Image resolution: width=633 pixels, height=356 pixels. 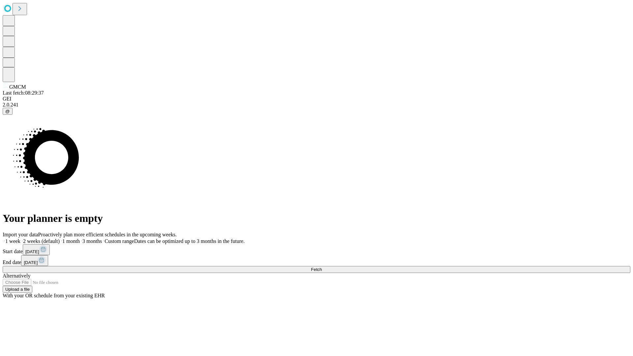 What do you see at coordinates (317, 99) in the screenshot?
I see `div: GEI` at bounding box center [317, 99].